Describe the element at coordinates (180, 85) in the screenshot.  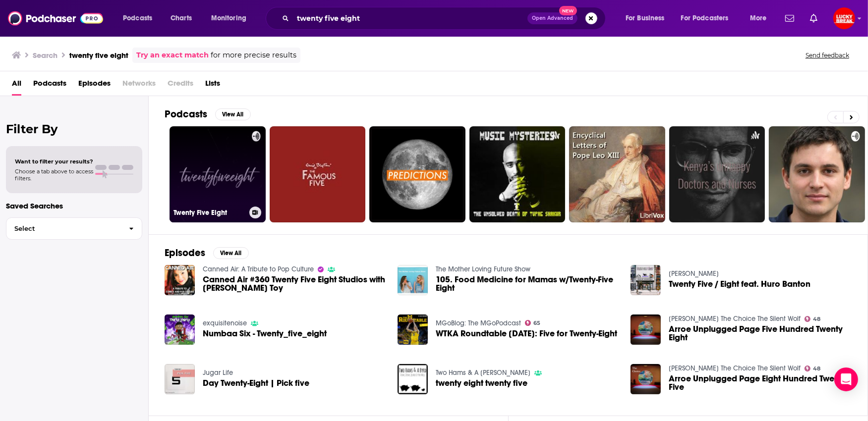
I see `span: Credits` at that location.